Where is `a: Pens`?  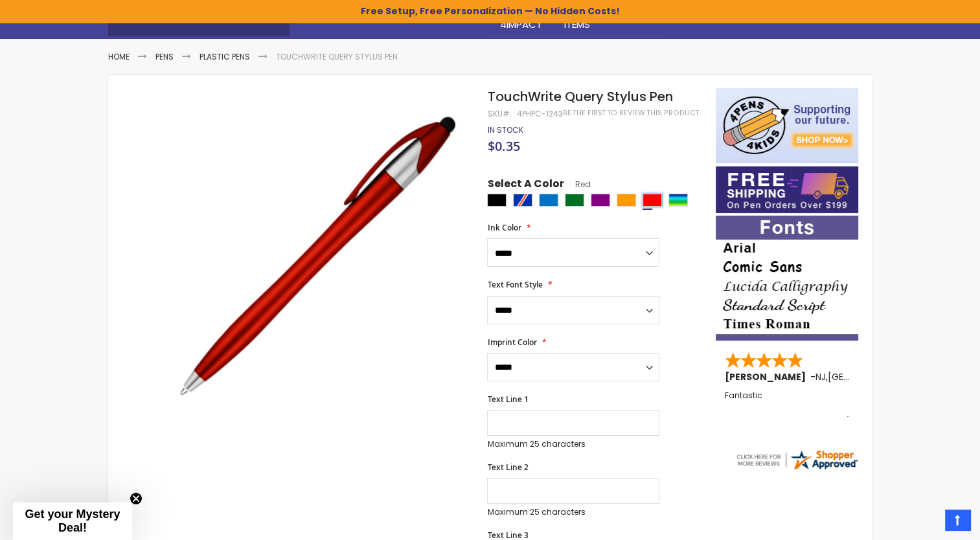
a: Pens is located at coordinates (165, 56).